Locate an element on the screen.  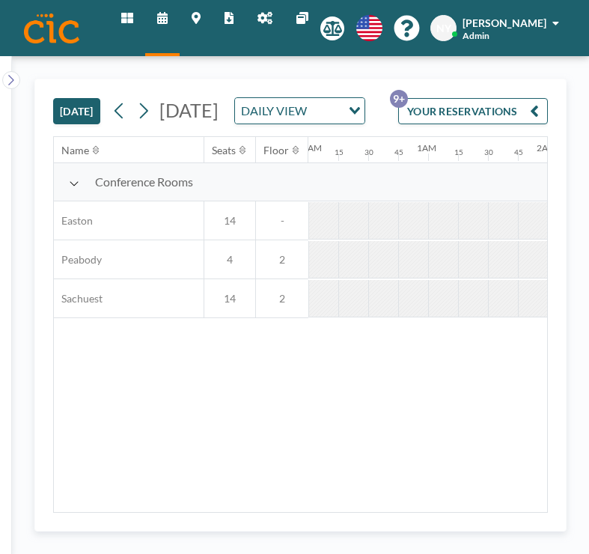
p: 9+ is located at coordinates (399, 99).